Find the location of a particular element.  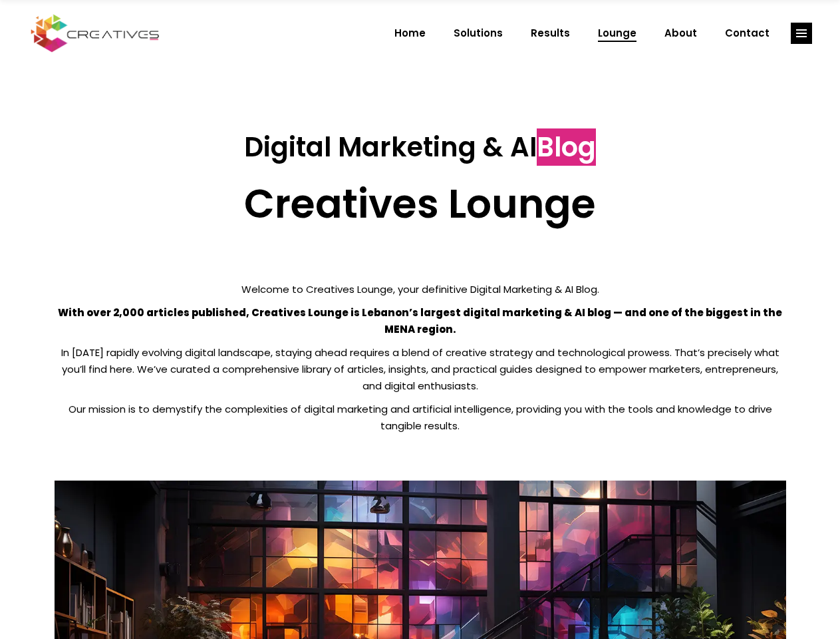

strong: With over 2,000 articles published, Creatives Lounge is Lebanon’s largest digital marketing & AI ... is located at coordinates (419, 321).